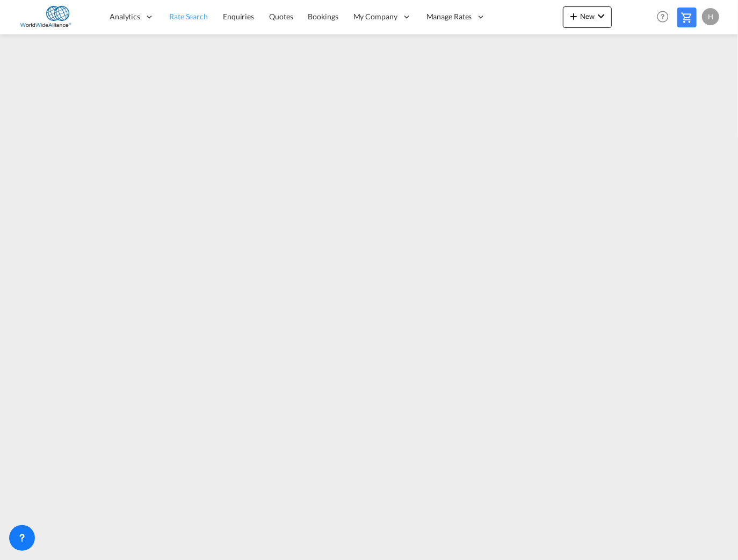  Describe the element at coordinates (663, 17) in the screenshot. I see `span: Help` at that location.